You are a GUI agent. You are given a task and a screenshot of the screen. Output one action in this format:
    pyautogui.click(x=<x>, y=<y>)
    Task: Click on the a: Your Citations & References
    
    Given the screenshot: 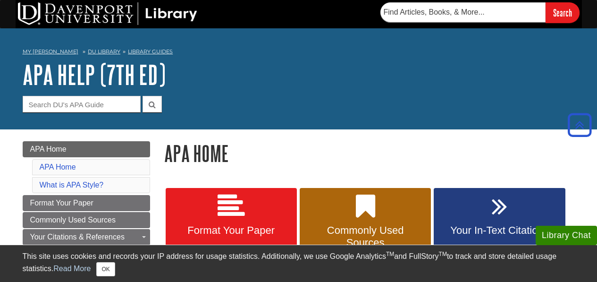 What is the action you would take?
    pyautogui.click(x=86, y=237)
    